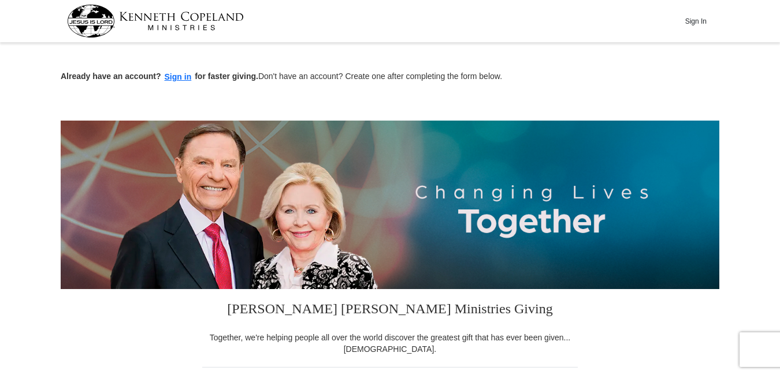 The image size is (780, 375). I want to click on button: Sign in, so click(178, 77).